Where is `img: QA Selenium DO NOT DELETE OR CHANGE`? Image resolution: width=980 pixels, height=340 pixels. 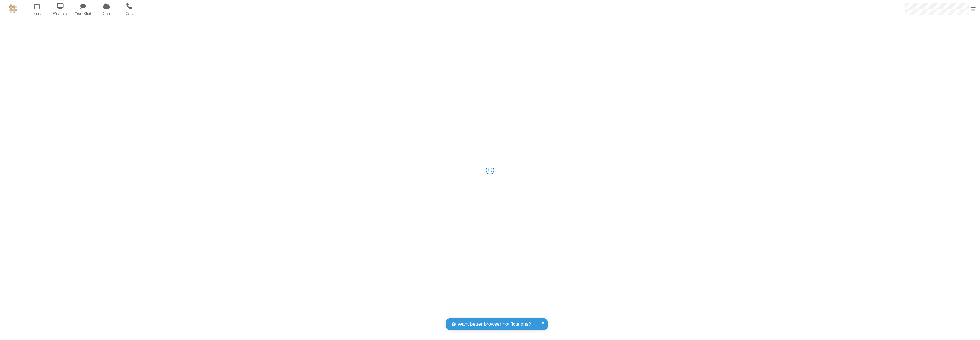
img: QA Selenium DO NOT DELETE OR CHANGE is located at coordinates (13, 9).